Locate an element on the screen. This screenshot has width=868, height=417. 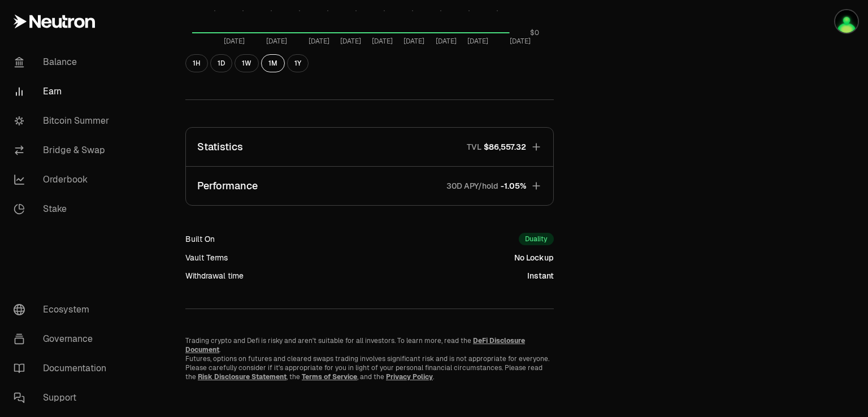
p: Performance is located at coordinates (227, 186).